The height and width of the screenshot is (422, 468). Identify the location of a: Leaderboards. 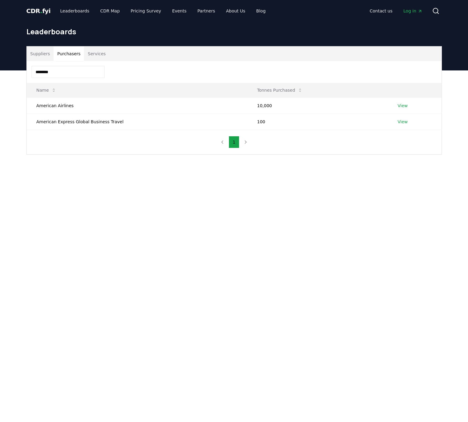
(75, 11).